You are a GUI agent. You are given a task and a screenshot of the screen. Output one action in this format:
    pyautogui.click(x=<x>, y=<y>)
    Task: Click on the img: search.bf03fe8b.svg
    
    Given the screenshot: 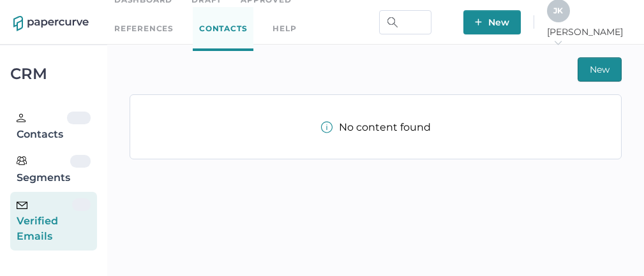 What is the action you would take?
    pyautogui.click(x=392, y=22)
    